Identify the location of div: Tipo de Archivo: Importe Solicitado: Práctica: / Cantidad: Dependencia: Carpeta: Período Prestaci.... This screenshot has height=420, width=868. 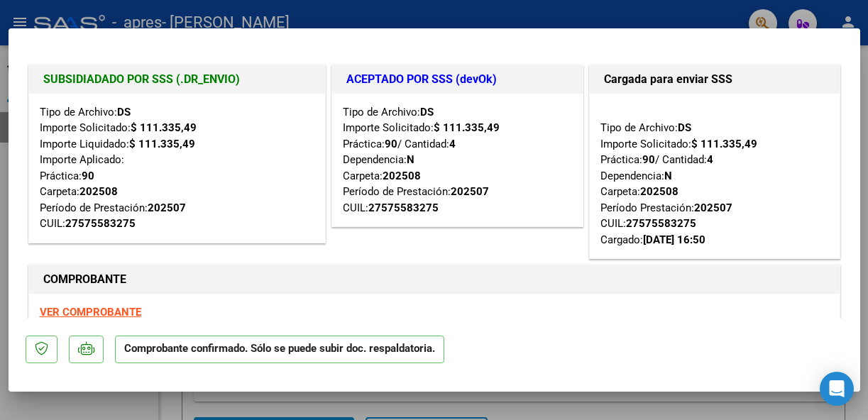
(715, 176).